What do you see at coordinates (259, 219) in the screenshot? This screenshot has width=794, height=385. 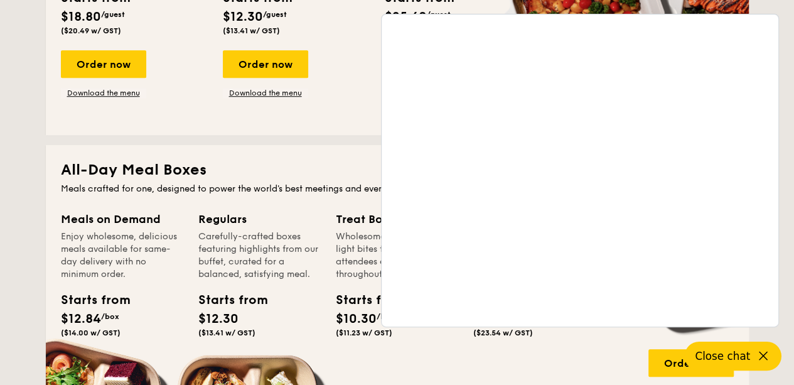 I see `div: Regulars` at bounding box center [259, 219].